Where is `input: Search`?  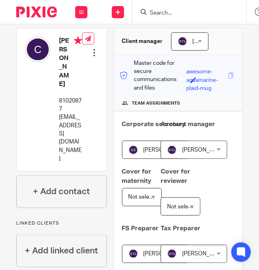 input: Search is located at coordinates (185, 13).